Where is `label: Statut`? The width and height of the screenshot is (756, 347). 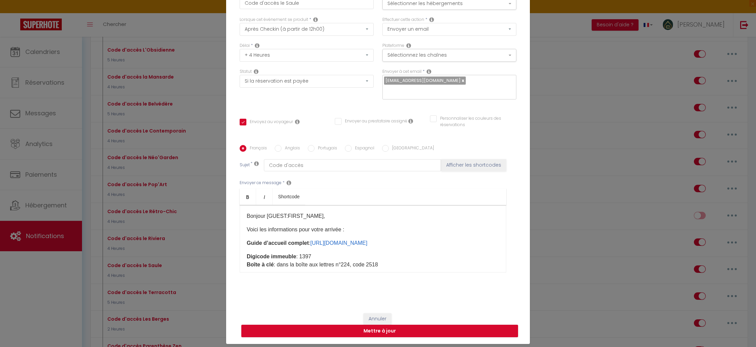
label: Statut is located at coordinates (246, 72).